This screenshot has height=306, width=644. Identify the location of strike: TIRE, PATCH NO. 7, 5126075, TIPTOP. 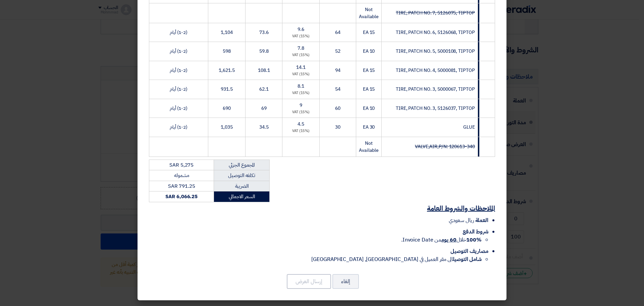
(436, 13).